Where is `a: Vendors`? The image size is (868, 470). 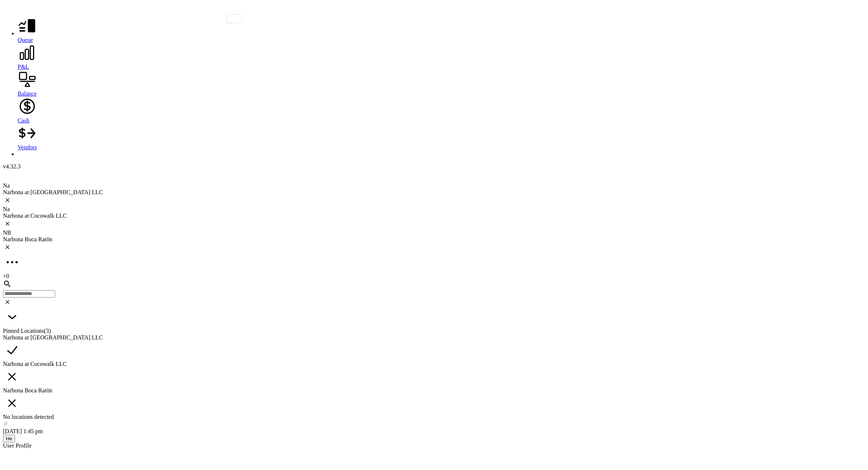
a: Vendors is located at coordinates (441, 137).